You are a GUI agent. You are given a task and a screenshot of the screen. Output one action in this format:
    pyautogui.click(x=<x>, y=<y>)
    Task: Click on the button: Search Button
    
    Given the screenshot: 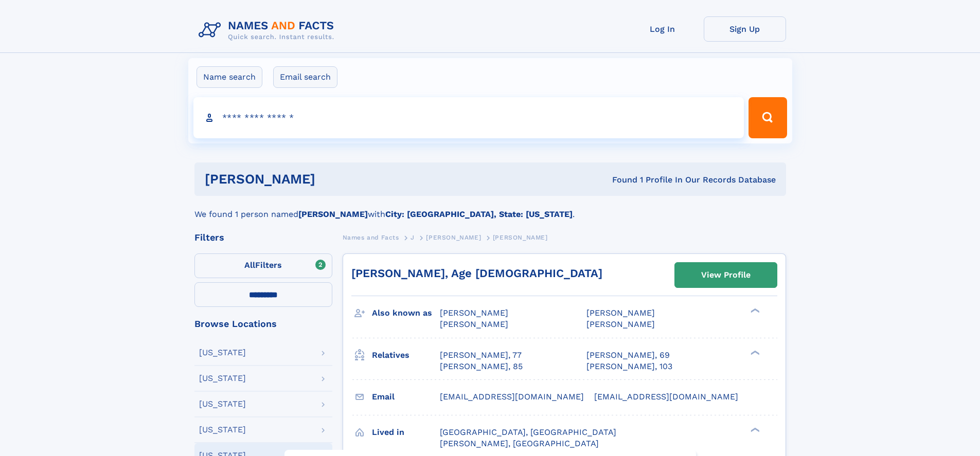 What is the action you would take?
    pyautogui.click(x=768, y=118)
    